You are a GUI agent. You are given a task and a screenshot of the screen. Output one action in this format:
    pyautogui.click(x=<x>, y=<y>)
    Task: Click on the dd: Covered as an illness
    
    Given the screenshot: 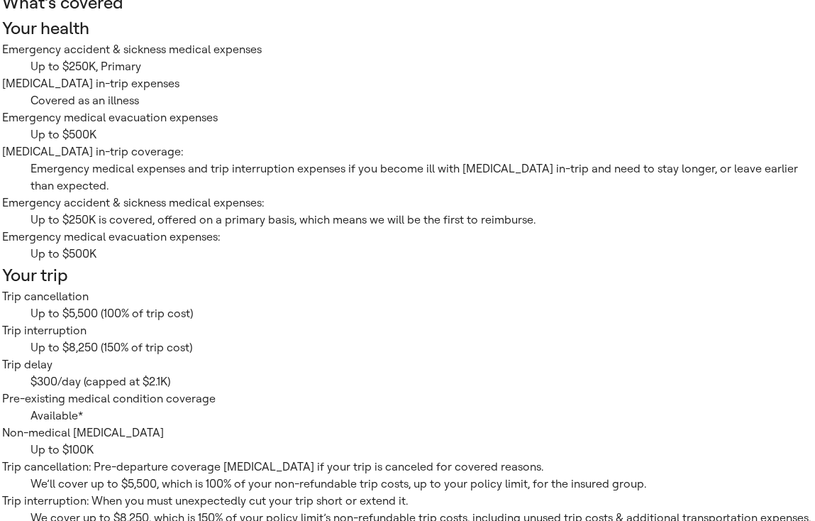 What is the action you would take?
    pyautogui.click(x=421, y=101)
    